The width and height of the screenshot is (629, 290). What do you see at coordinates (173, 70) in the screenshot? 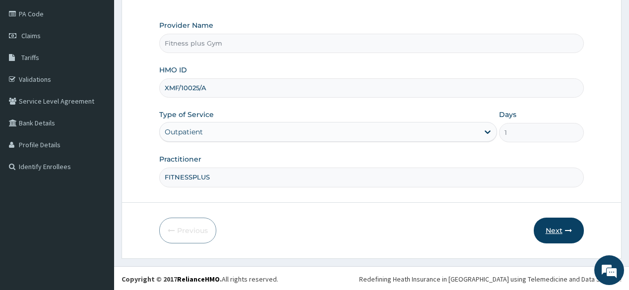
I see `label: HMO ID` at bounding box center [173, 70].